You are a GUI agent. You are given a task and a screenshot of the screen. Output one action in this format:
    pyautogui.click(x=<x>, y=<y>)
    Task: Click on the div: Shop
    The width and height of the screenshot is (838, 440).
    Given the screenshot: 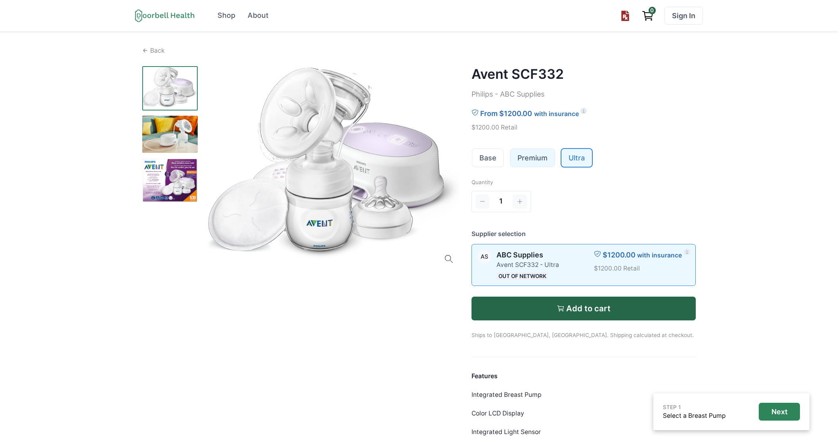 What is the action you would take?
    pyautogui.click(x=226, y=15)
    